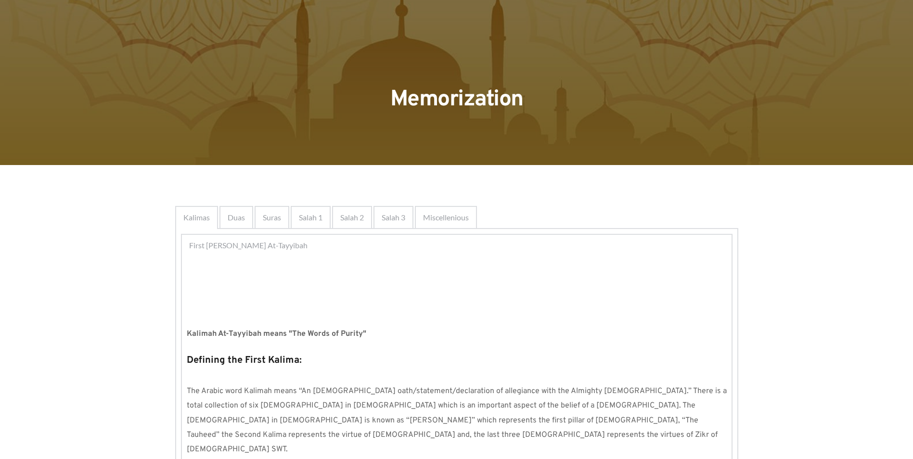 The height and width of the screenshot is (459, 913). I want to click on span: Kalimas, so click(196, 218).